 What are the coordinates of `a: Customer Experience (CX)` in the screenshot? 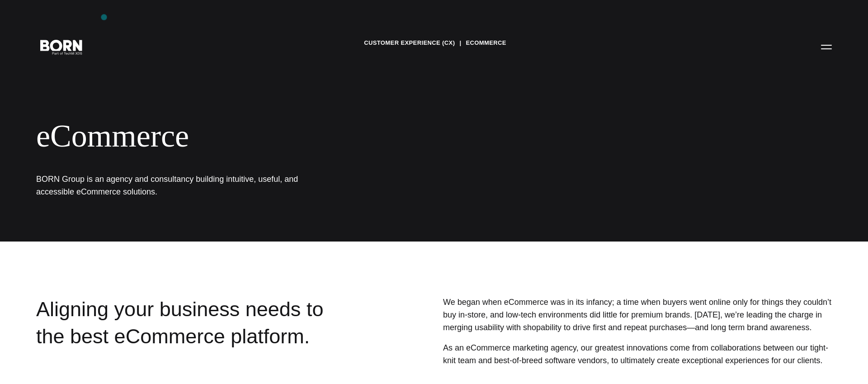 It's located at (409, 43).